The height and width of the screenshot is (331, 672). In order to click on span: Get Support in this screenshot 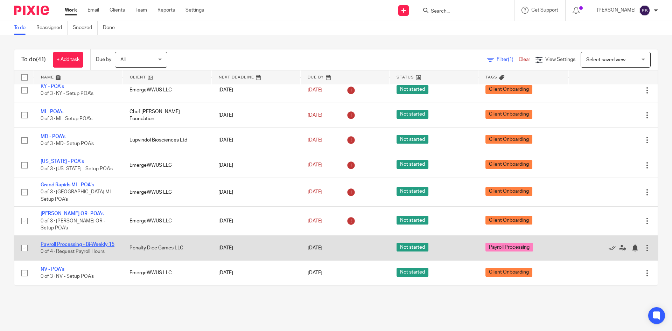, I will do `click(544, 10)`.